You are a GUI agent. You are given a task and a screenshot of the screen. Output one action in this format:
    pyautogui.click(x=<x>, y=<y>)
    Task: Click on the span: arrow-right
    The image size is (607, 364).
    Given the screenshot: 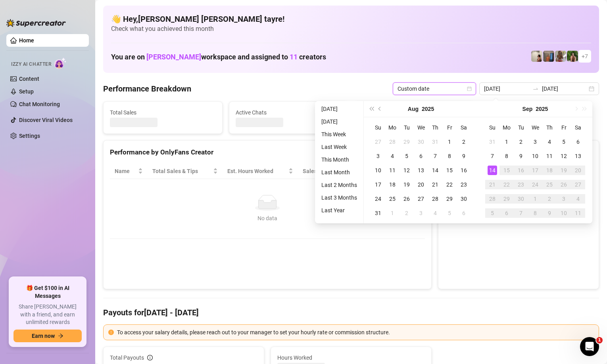 What is the action you would take?
    pyautogui.click(x=61, y=336)
    